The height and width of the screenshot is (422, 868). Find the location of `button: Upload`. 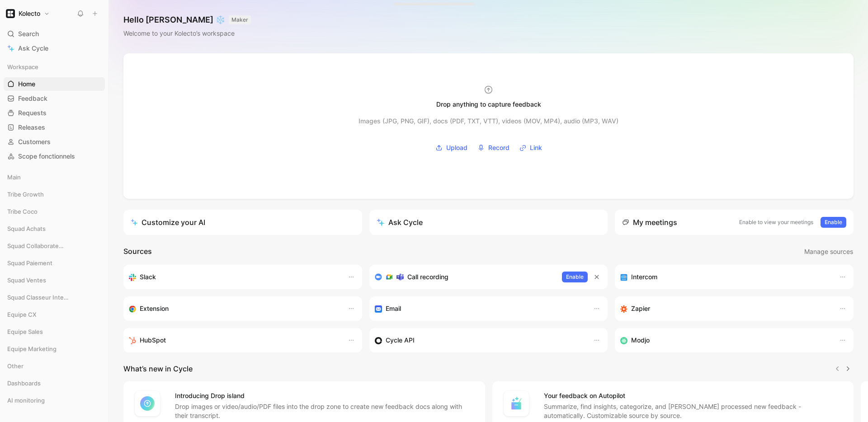

button: Upload is located at coordinates (451, 148).